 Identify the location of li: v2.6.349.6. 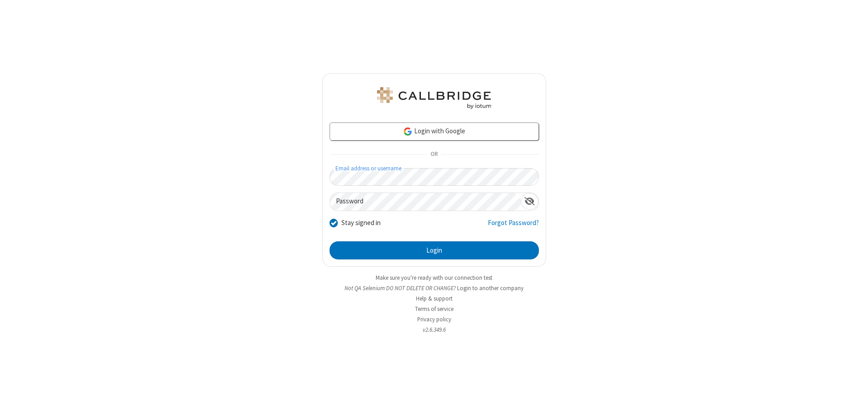
(434, 329).